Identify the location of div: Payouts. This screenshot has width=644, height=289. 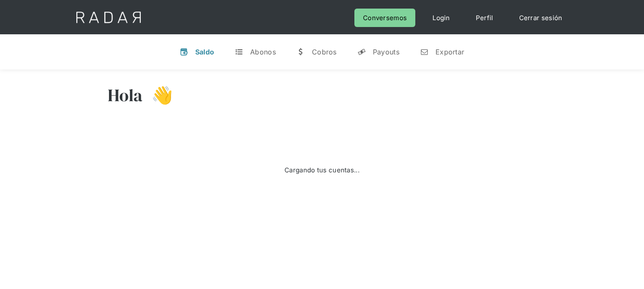
(386, 52).